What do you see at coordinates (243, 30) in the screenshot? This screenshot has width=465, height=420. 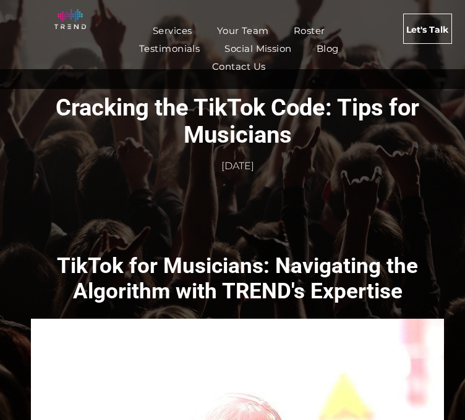 I see `a: Your Team` at bounding box center [243, 30].